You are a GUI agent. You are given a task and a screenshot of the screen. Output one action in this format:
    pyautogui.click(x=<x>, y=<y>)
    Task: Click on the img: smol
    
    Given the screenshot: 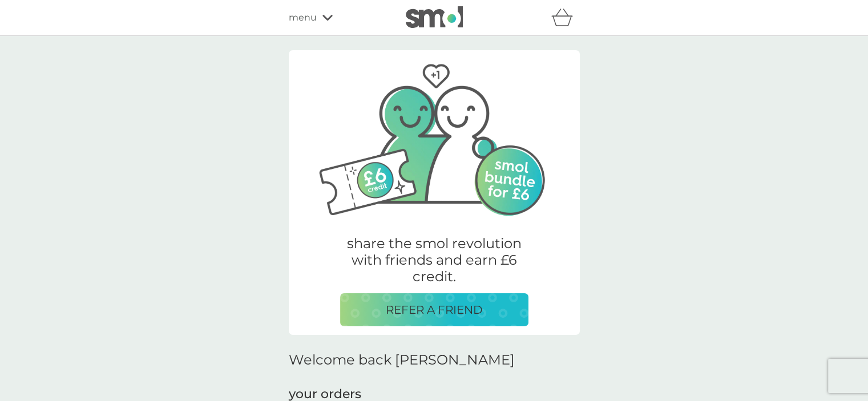 What is the action you would take?
    pyautogui.click(x=434, y=17)
    